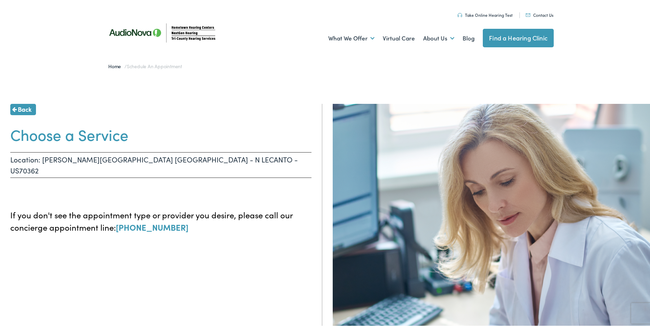 The width and height of the screenshot is (650, 327). Describe the element at coordinates (351, 37) in the screenshot. I see `a: What We Offer` at that location.